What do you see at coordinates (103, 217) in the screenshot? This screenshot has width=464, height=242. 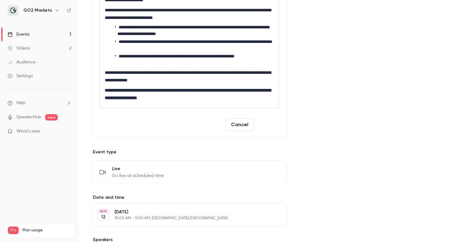 I see `p: 12` at bounding box center [103, 217].